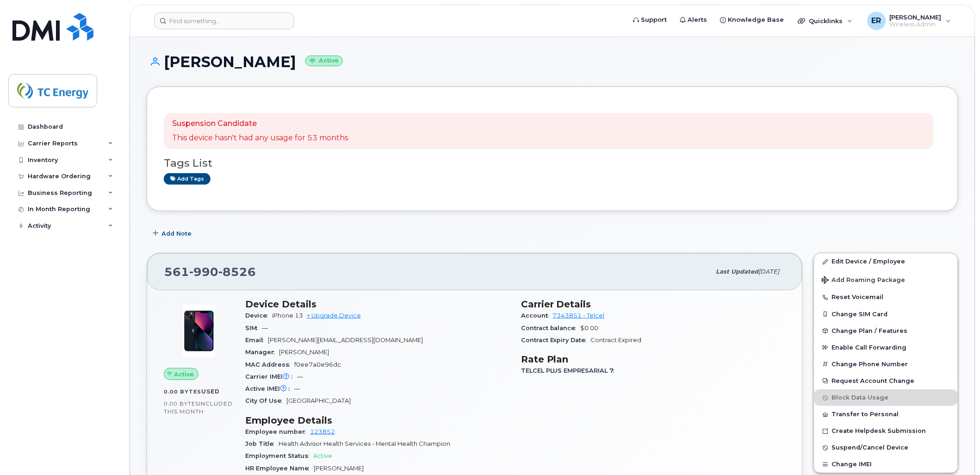 The image size is (980, 475). What do you see at coordinates (870, 330) in the screenshot?
I see `span: Change Plan / Features` at bounding box center [870, 330].